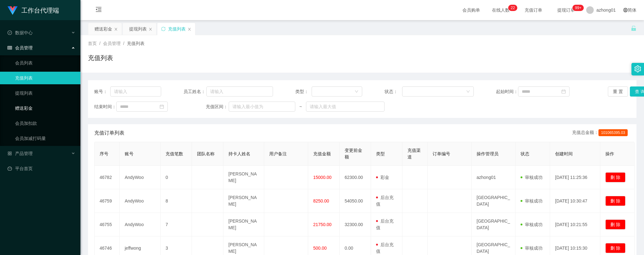 The width and height of the screenshot is (644, 255). What do you see at coordinates (105, 106) in the screenshot?
I see `span: 结束时间：` at bounding box center [105, 106].